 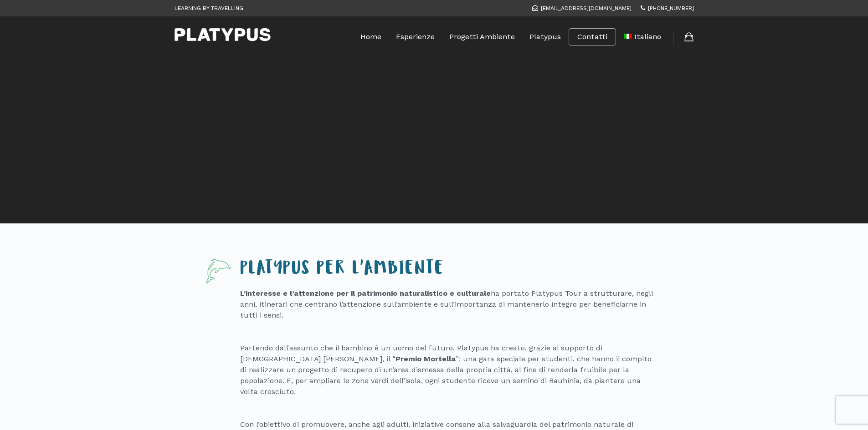 What do you see at coordinates (592, 37) in the screenshot?
I see `a: Contatti` at bounding box center [592, 37].